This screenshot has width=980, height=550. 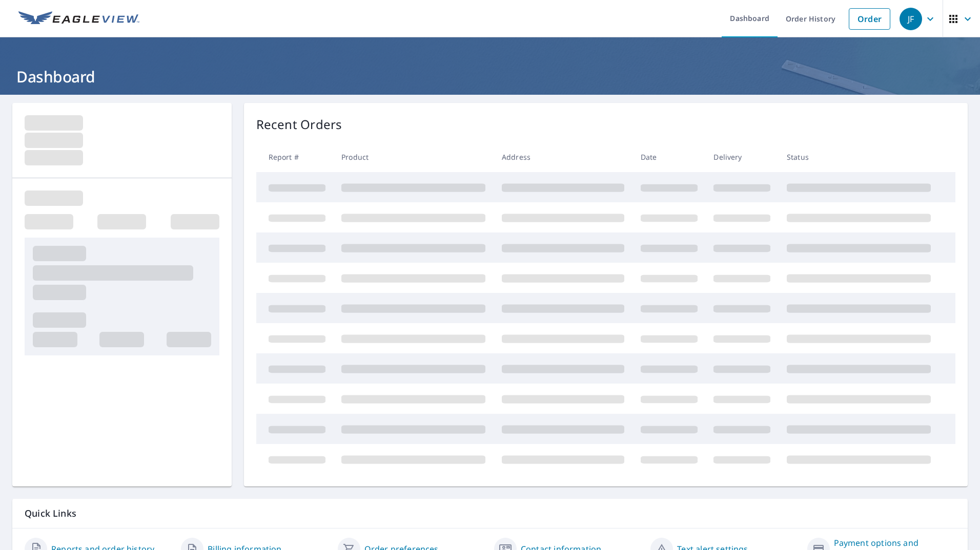 I want to click on div: JF, so click(x=911, y=19).